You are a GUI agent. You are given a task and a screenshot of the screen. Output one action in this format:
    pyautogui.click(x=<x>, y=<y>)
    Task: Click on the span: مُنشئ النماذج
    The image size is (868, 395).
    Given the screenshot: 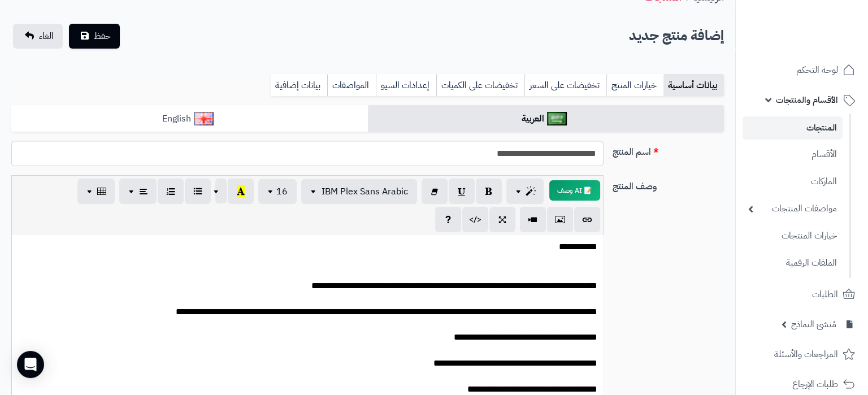 What is the action you would take?
    pyautogui.click(x=814, y=324)
    